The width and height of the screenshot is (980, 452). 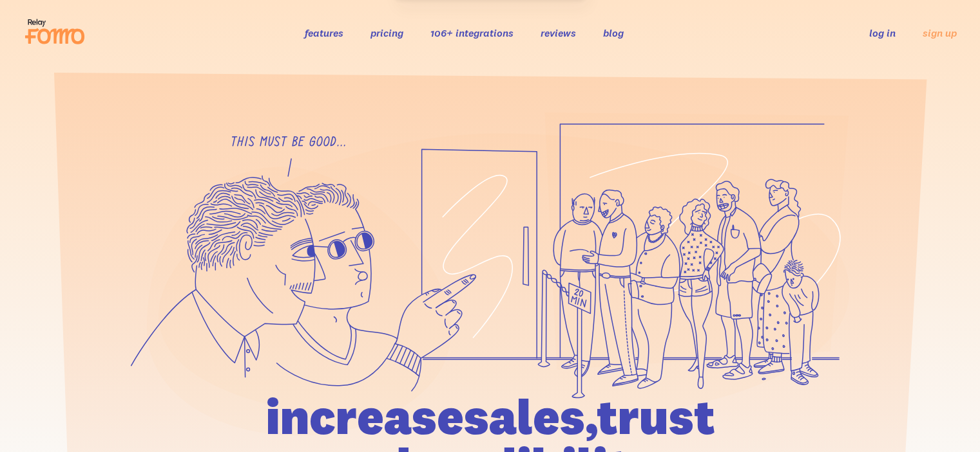 I want to click on a: log in, so click(x=882, y=33).